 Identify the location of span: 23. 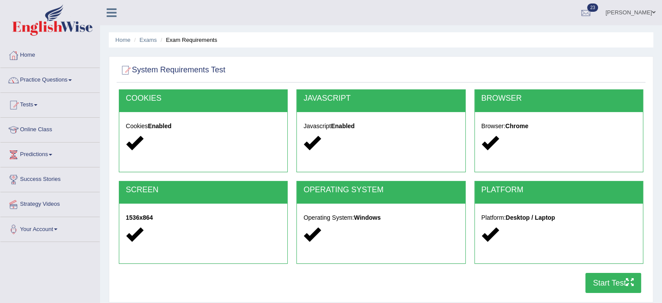
(592, 7).